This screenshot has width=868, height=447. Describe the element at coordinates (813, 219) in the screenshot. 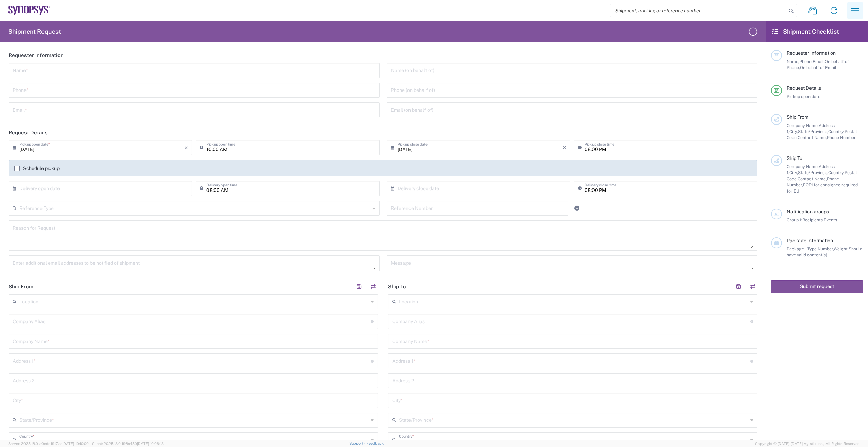

I see `span: Recipients,` at that location.